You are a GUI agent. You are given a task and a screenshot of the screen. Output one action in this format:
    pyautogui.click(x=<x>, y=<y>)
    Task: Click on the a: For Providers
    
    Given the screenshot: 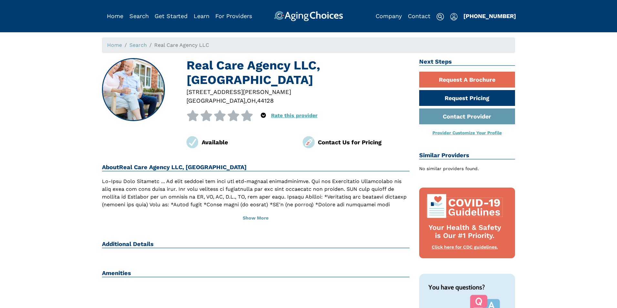 What is the action you would take?
    pyautogui.click(x=234, y=16)
    